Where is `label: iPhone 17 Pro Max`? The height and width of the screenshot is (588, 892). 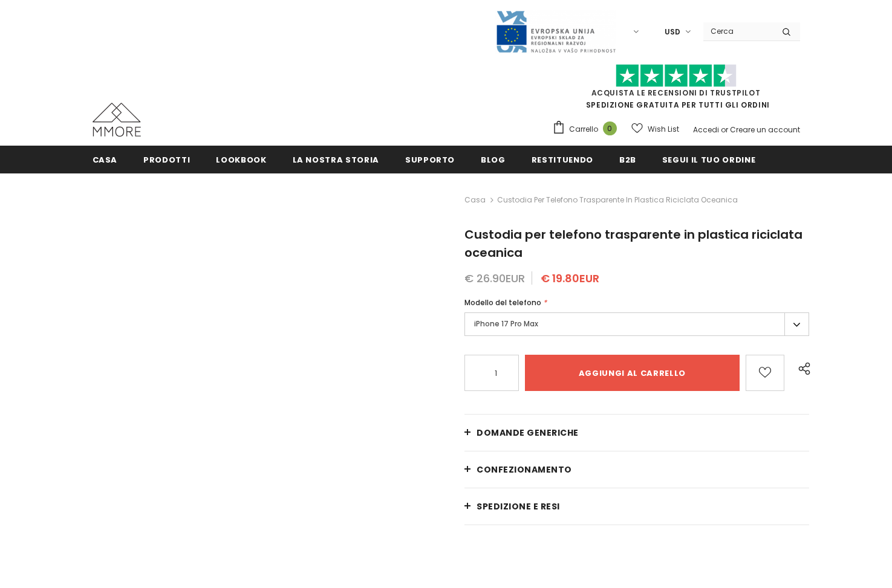 label: iPhone 17 Pro Max is located at coordinates (637, 324).